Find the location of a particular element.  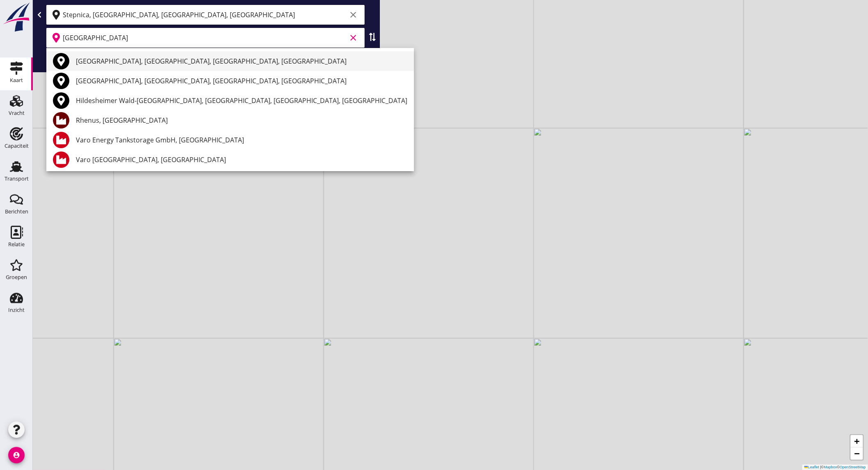

div: Transport is located at coordinates (16, 178).